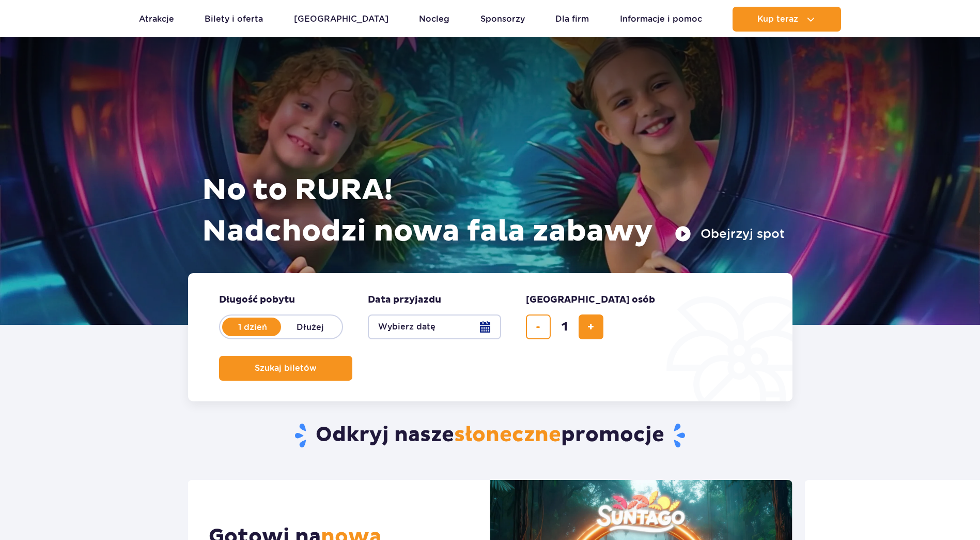 This screenshot has height=540, width=980. What do you see at coordinates (508, 435) in the screenshot?
I see `span: słoneczne` at bounding box center [508, 435].